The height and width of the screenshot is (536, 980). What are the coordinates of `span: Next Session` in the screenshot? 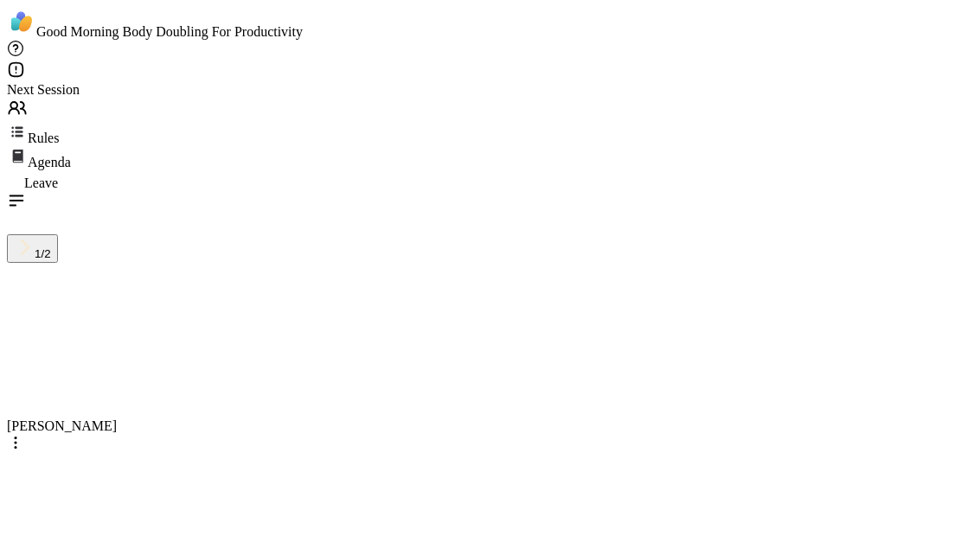 It's located at (43, 89).